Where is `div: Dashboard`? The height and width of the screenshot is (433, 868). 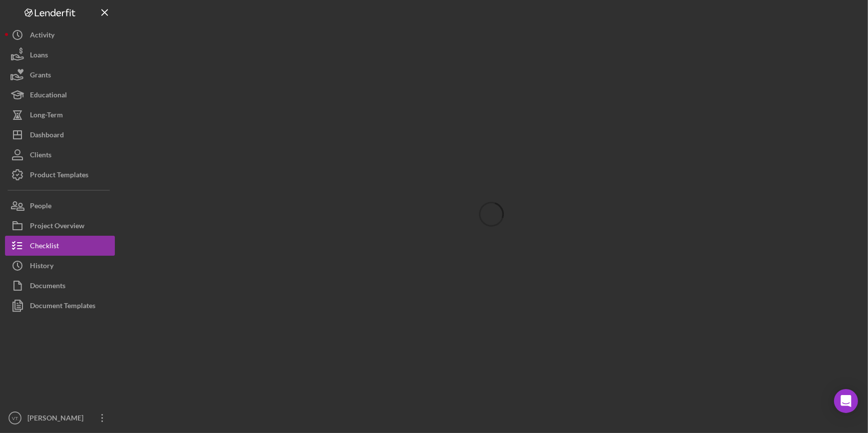 div: Dashboard is located at coordinates (47, 136).